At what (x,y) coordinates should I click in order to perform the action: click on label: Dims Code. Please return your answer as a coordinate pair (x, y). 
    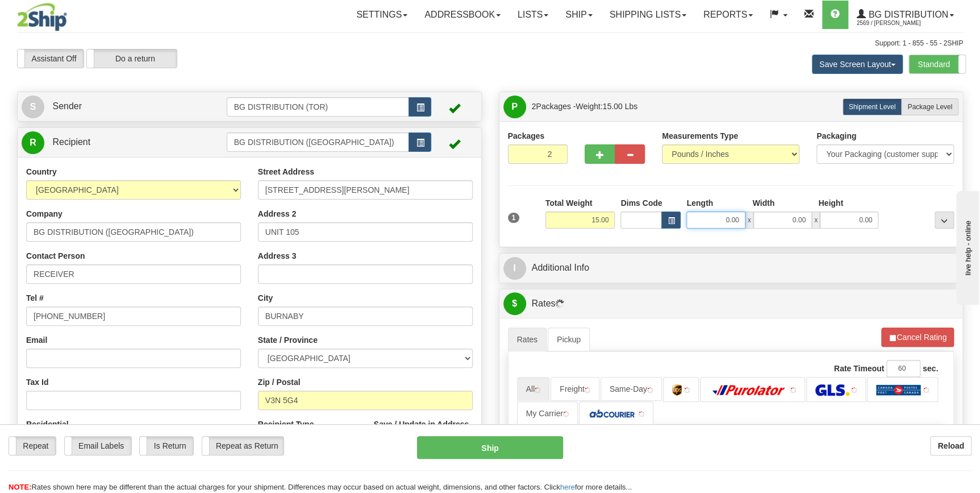
    Looking at the image, I should click on (641, 203).